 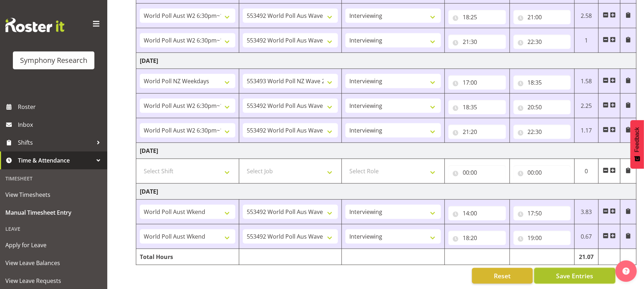 What do you see at coordinates (586, 257) in the screenshot?
I see `td: 21.07` at bounding box center [586, 257].